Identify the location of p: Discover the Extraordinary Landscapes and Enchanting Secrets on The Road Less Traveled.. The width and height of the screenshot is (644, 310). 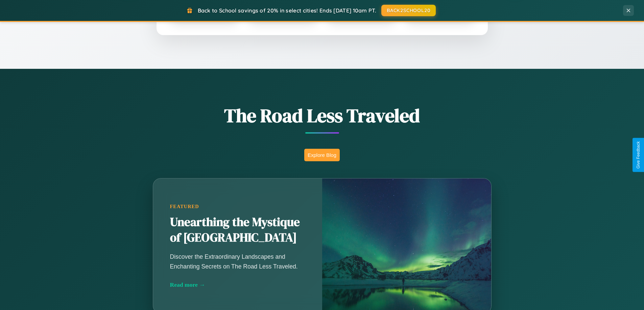
(237, 262).